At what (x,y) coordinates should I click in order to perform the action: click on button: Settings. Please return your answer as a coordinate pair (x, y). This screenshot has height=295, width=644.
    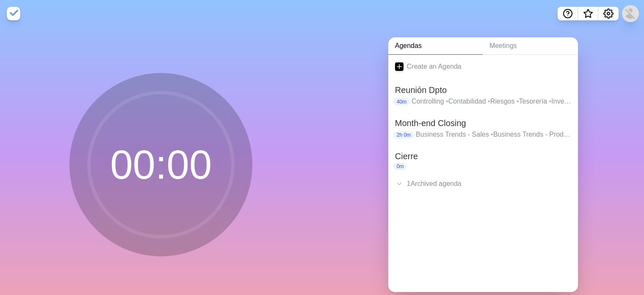
    Looking at the image, I should click on (609, 13).